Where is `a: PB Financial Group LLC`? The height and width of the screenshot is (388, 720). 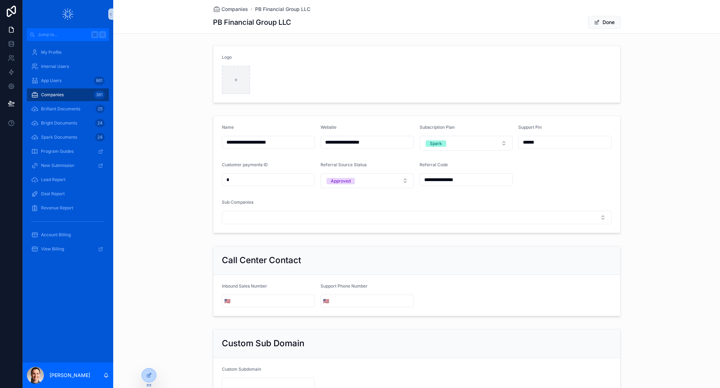 a: PB Financial Group LLC is located at coordinates (283, 9).